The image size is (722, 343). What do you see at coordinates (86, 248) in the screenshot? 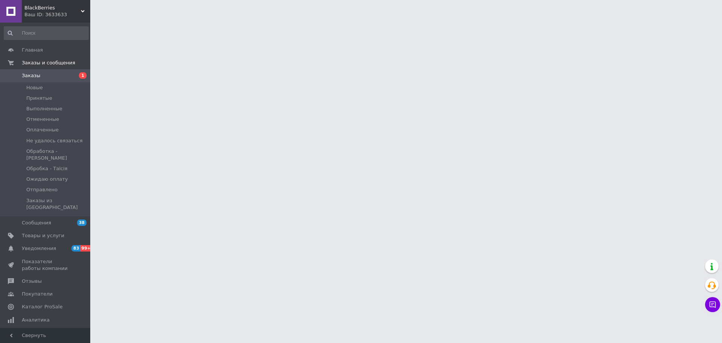
I see `span: 99+` at bounding box center [86, 248].